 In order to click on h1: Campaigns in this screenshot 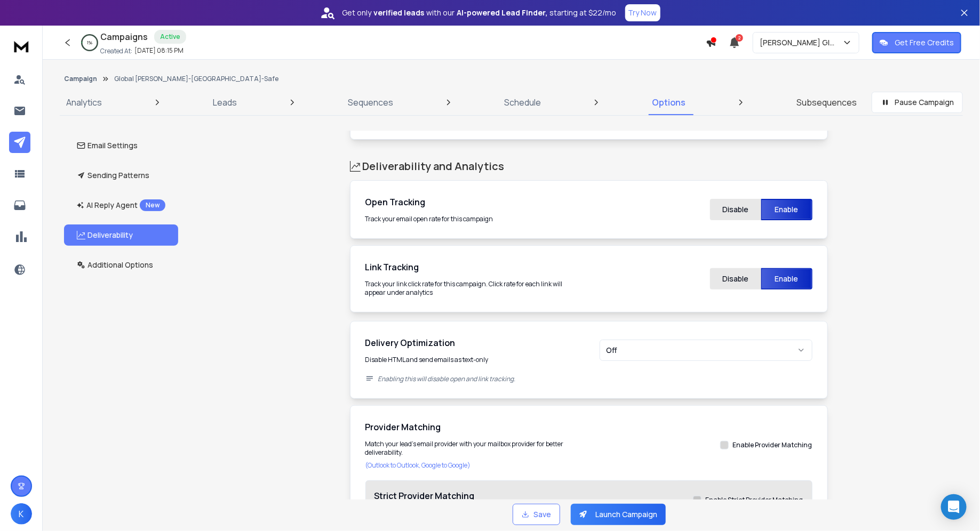, I will do `click(124, 37)`.